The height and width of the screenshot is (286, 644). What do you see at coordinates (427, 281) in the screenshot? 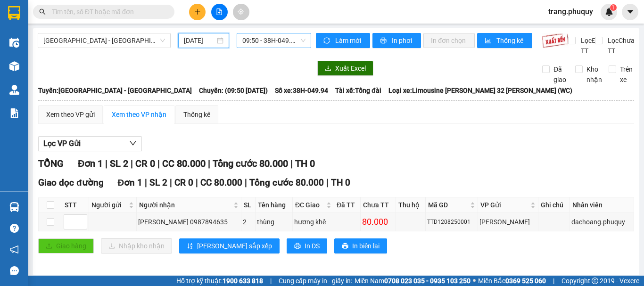
I see `strong: 0708 023 035 - 0935 103 250` at bounding box center [427, 281].